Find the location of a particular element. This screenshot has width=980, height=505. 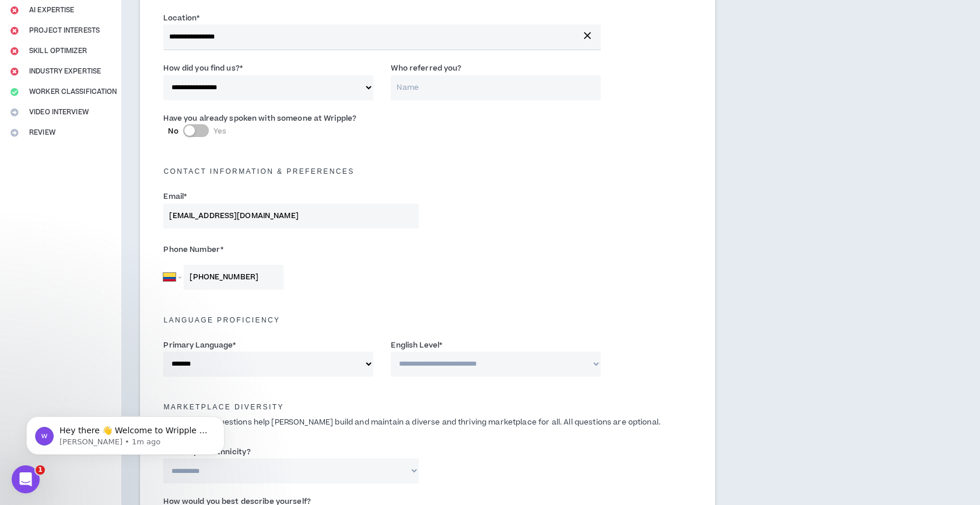

label: Email is located at coordinates (175, 196).